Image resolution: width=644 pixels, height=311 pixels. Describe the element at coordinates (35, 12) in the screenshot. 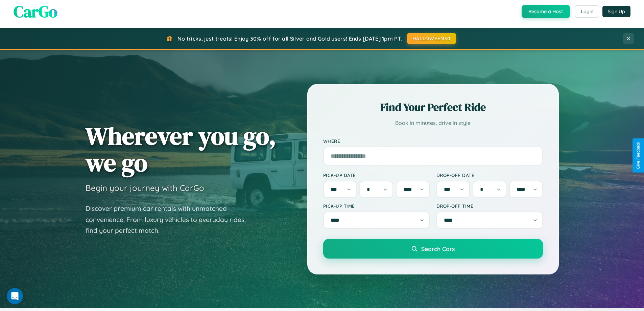

I see `span: CarGo` at that location.